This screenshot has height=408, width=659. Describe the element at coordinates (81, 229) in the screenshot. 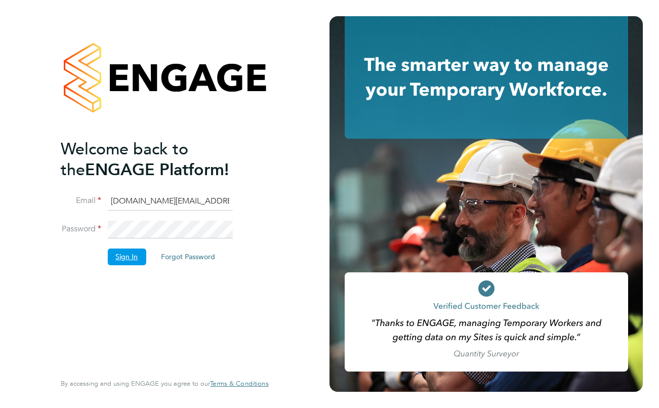

I see `label: Password` at that location.